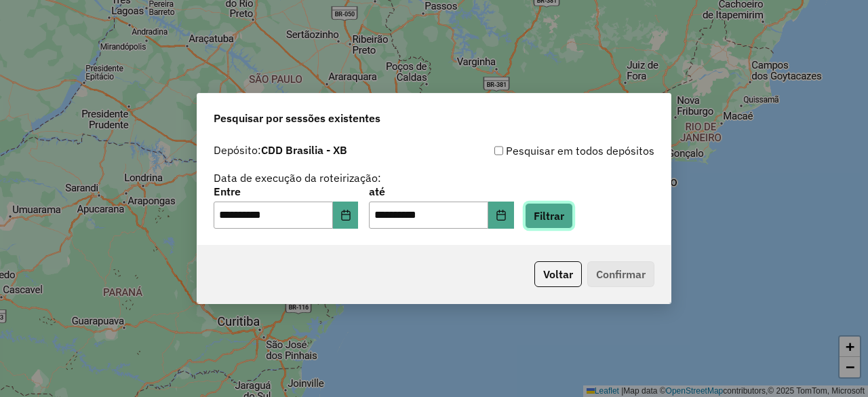  Describe the element at coordinates (280, 150) in the screenshot. I see `label: Depósito:` at that location.